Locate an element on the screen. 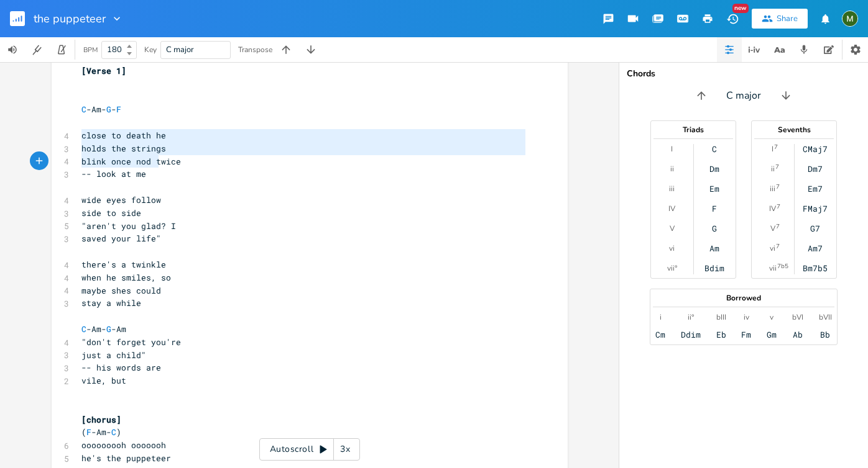 Image resolution: width=868 pixels, height=468 pixels. div: Am7 is located at coordinates (815, 249).